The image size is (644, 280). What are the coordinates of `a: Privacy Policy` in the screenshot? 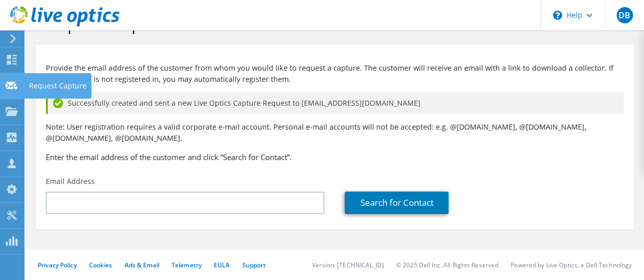 It's located at (57, 265).